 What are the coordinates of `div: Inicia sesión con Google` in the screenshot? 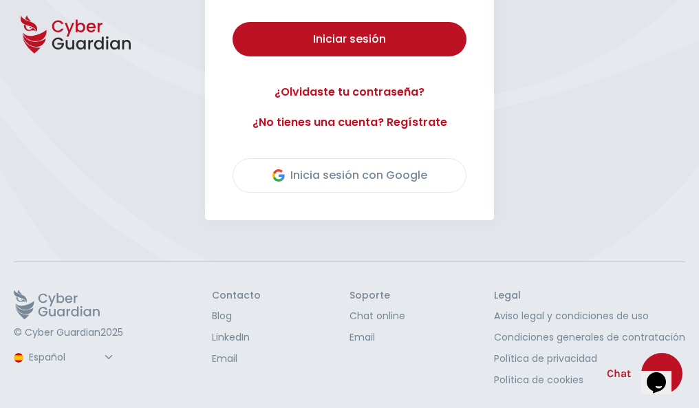 It's located at (349, 175).